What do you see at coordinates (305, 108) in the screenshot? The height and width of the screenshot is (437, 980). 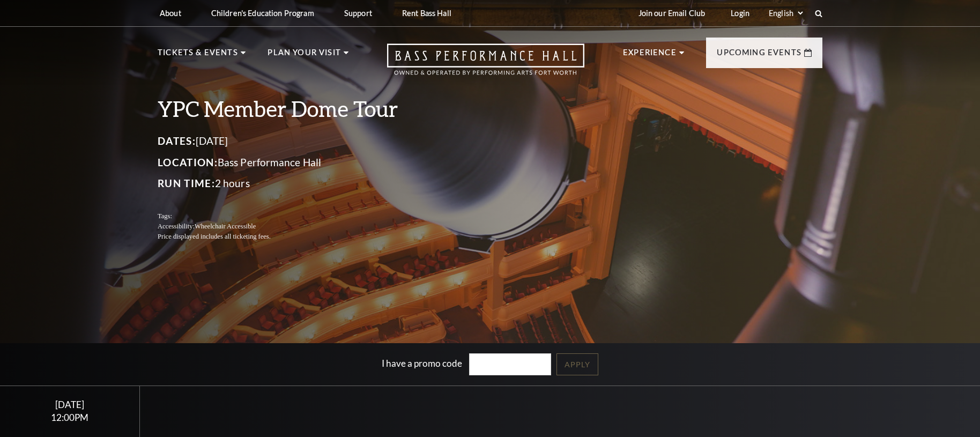 I see `h3: YPC Member Dome Tour` at bounding box center [305, 108].